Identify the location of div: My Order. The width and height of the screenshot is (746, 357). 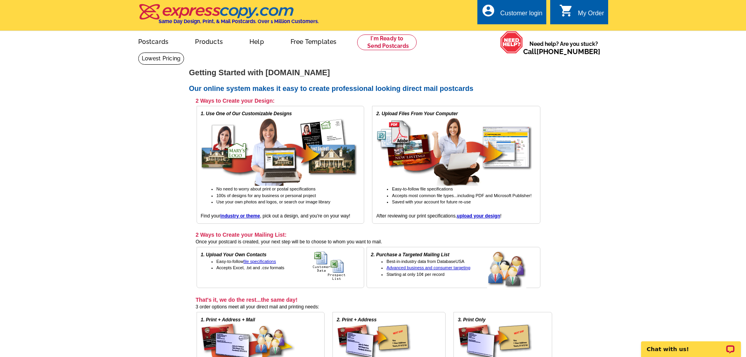
(591, 15).